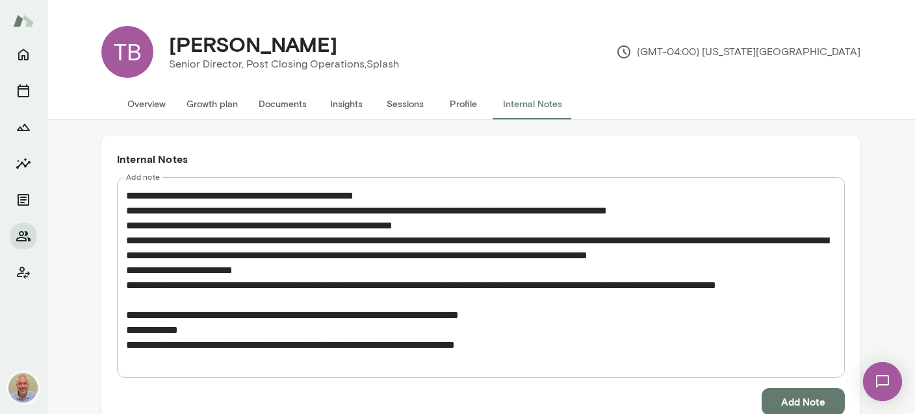 This screenshot has width=915, height=414. I want to click on button: Growth Plan, so click(23, 127).